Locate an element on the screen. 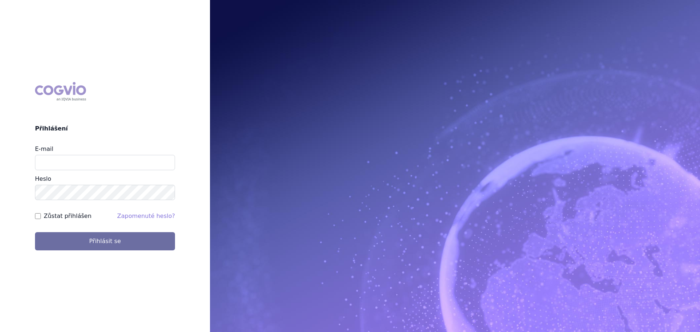 The width and height of the screenshot is (700, 332). label: Zůstat přihlášen is located at coordinates (67, 216).